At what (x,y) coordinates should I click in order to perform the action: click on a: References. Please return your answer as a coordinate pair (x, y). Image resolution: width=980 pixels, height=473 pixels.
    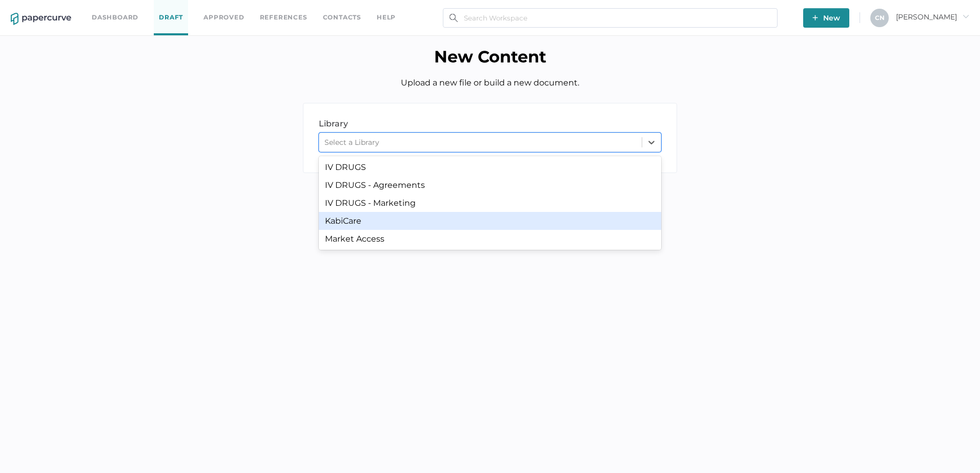
    Looking at the image, I should click on (283, 17).